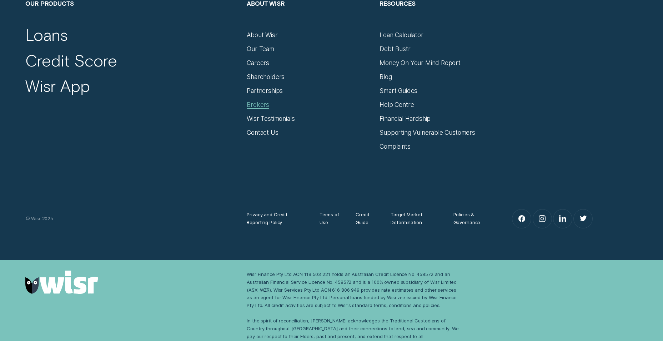 The width and height of the screenshot is (663, 341). Describe the element at coordinates (405, 119) in the screenshot. I see `div: Financial Hardship` at that location.